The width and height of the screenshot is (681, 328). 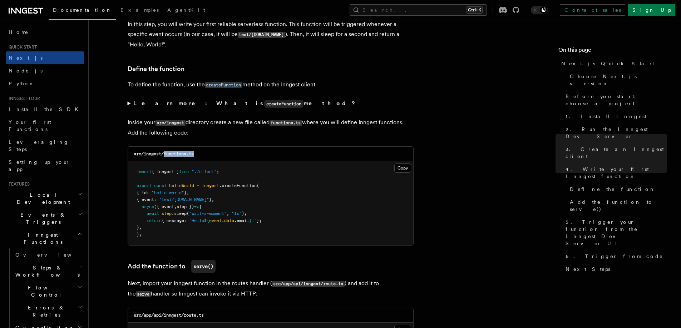 I want to click on a: Next.js, so click(x=45, y=58).